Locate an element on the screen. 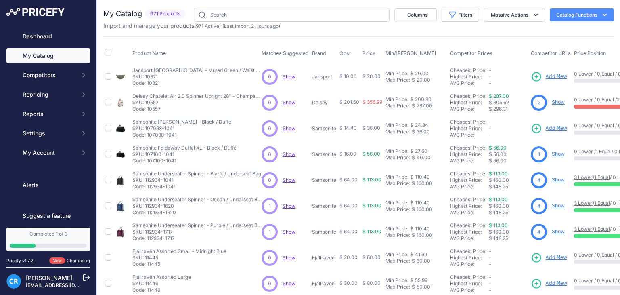 This screenshot has width=620, height=295. button: Repricing is located at coordinates (48, 95).